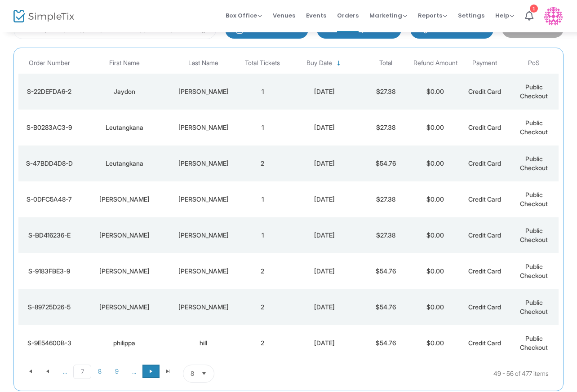 The height and width of the screenshot is (392, 577). What do you see at coordinates (319, 63) in the screenshot?
I see `span: Buy Date` at bounding box center [319, 63].